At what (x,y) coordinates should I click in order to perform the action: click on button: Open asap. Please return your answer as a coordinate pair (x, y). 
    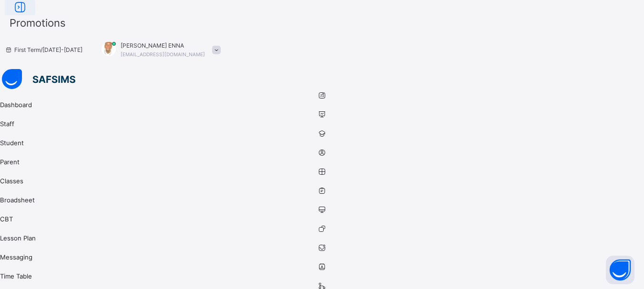
    Looking at the image, I should click on (620, 270).